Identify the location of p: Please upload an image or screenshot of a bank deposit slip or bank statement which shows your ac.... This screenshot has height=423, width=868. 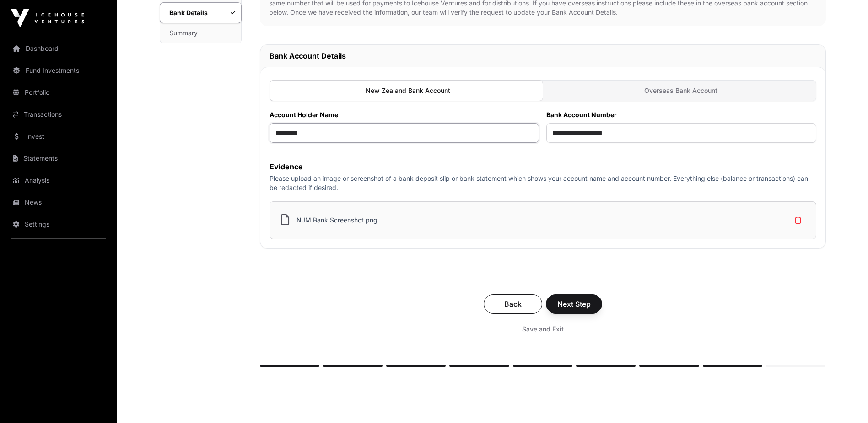
(543, 183).